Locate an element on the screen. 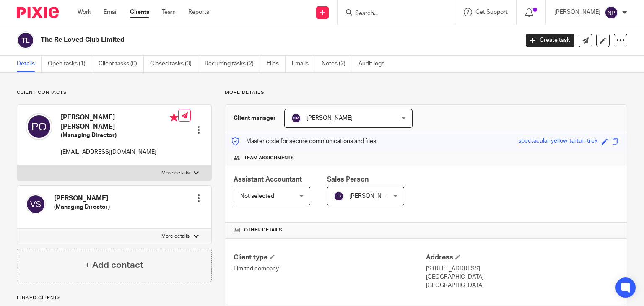 The image size is (644, 306). p: Master code for secure communications and files is located at coordinates (304, 141).